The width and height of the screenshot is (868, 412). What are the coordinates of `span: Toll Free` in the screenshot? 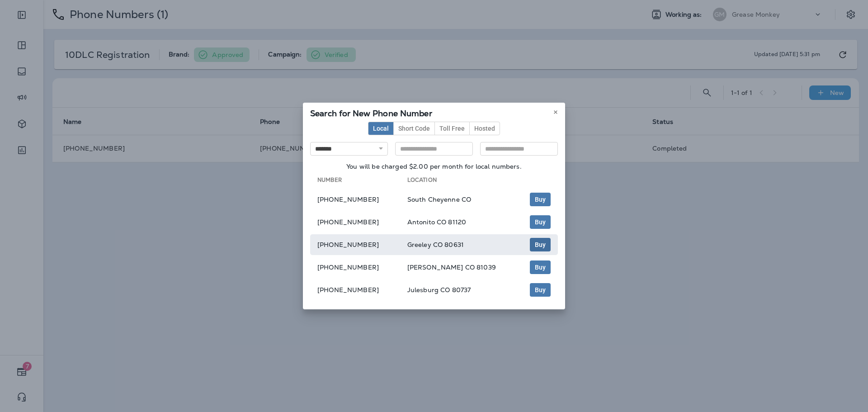 It's located at (452, 129).